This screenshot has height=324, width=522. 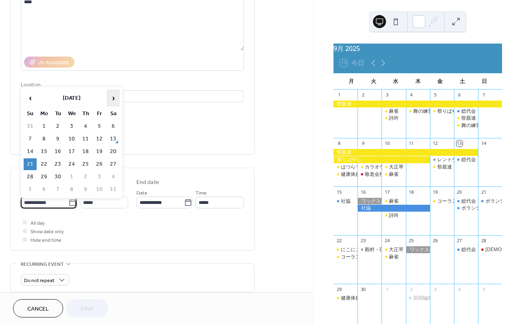 What do you see at coordinates (449, 111) in the screenshot?
I see `div: 祭りばやし` at bounding box center [449, 111].